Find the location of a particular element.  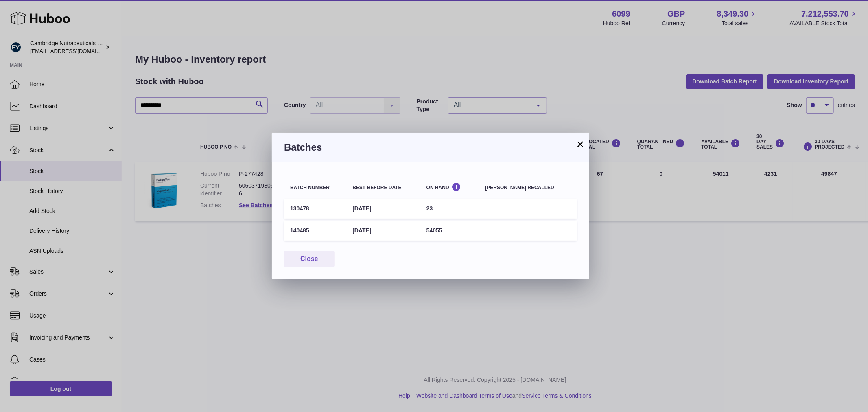

td: 23 is located at coordinates (450, 208).